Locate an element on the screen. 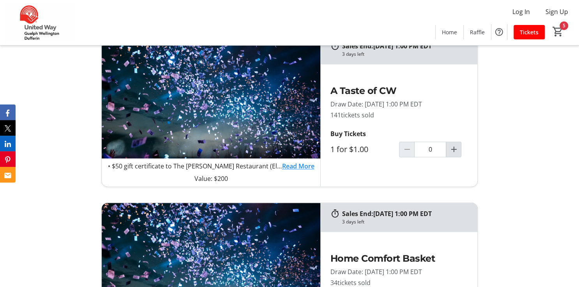 This screenshot has height=287, width=579. span: Tickets is located at coordinates (529, 32).